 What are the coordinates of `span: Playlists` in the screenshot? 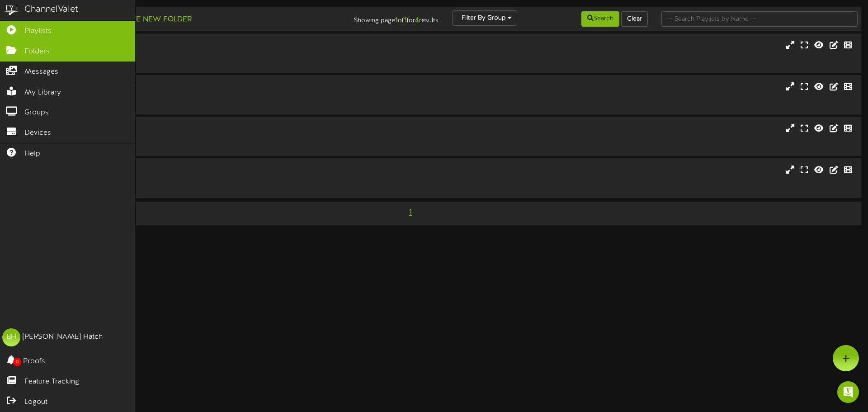 It's located at (38, 32).